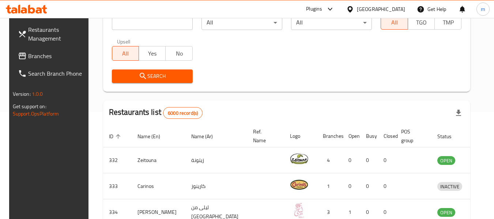  Describe the element at coordinates (264, 136) in the screenshot. I see `span: Ref. Name` at that location.